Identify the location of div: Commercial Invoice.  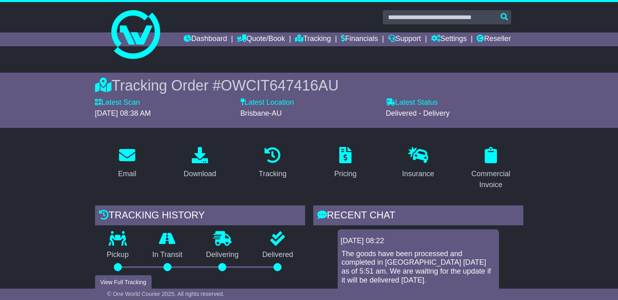
(491, 180).